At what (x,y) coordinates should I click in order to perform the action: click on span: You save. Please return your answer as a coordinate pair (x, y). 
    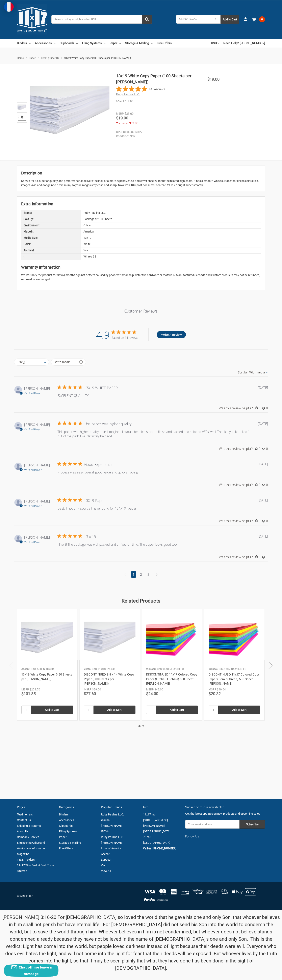
    Looking at the image, I should click on (122, 123).